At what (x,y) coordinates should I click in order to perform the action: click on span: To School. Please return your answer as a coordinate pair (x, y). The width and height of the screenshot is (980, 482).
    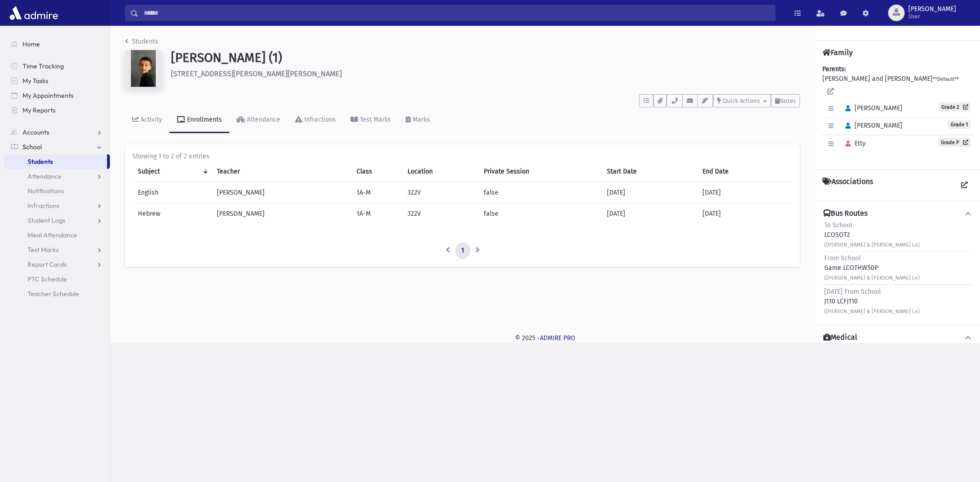
    Looking at the image, I should click on (838, 225).